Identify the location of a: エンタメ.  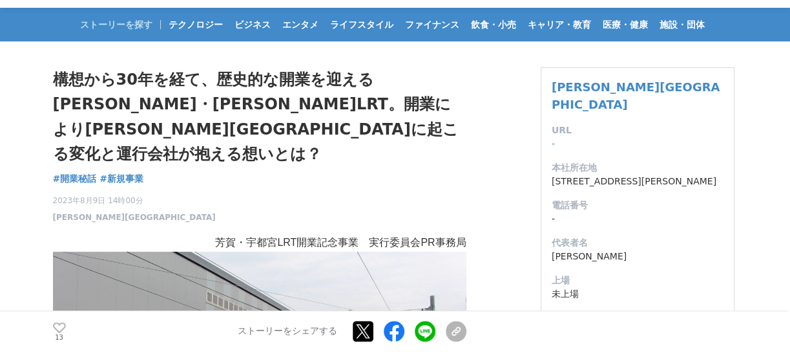
(301, 25).